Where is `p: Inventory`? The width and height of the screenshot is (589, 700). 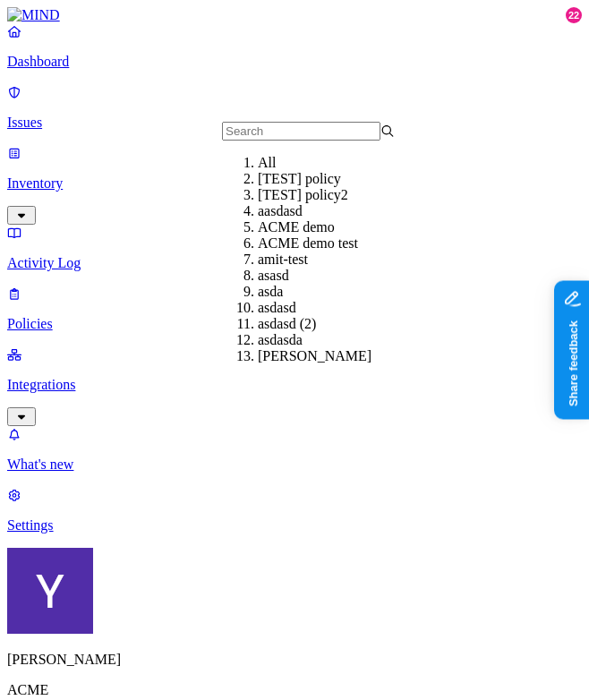 p: Inventory is located at coordinates (294, 184).